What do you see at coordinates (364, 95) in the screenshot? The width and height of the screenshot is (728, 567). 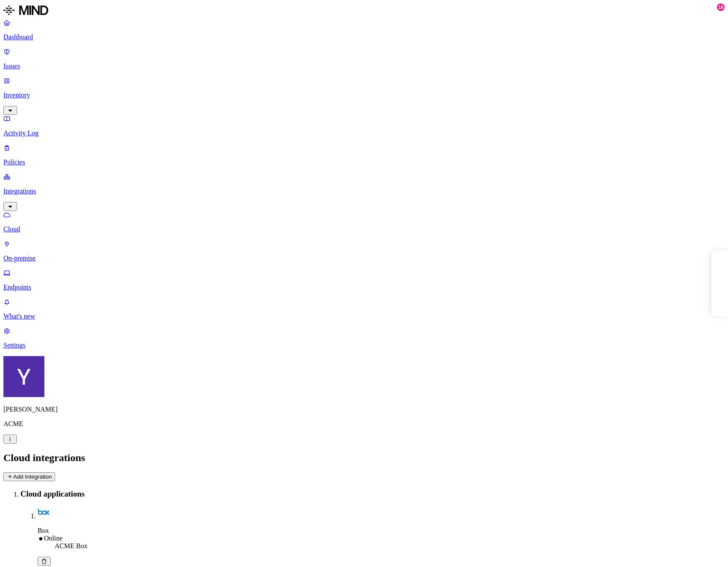 I see `a: Inventory` at bounding box center [364, 95].